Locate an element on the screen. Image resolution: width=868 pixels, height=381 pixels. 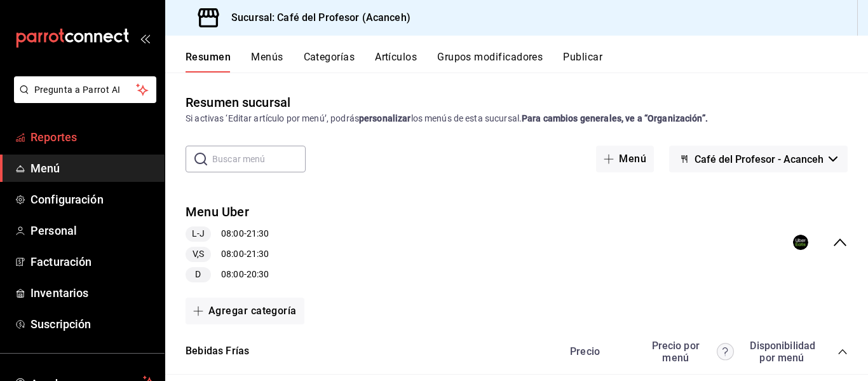
span: Personal is located at coordinates (92, 230).